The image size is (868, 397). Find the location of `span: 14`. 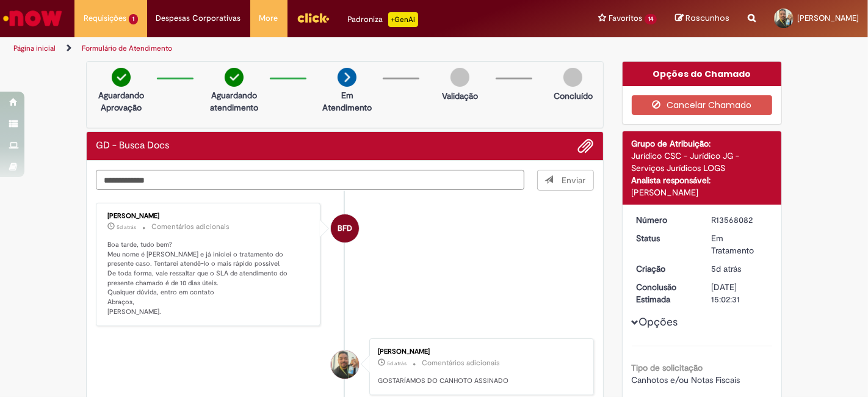

span: 14 is located at coordinates (651, 19).